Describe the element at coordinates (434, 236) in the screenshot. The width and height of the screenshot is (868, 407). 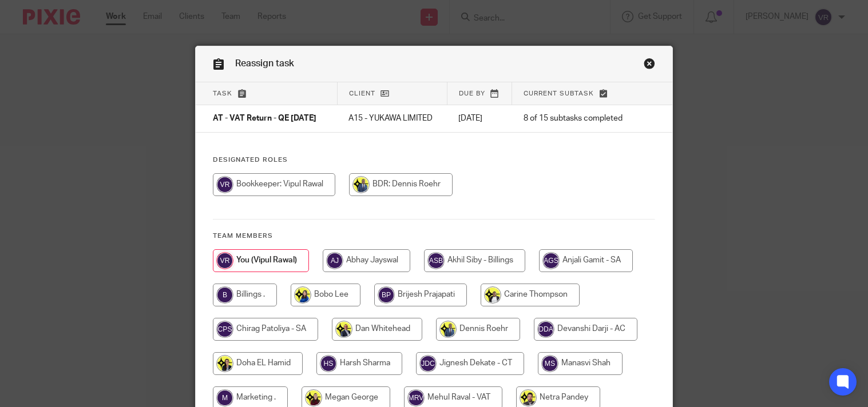
I see `h4: Team members` at that location.